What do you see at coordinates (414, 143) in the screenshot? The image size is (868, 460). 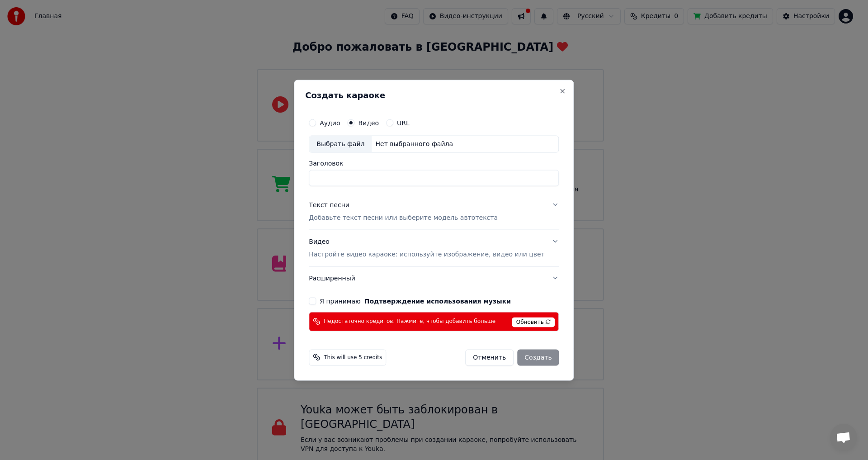 I see `div: Нет выбранного файла` at bounding box center [414, 143].